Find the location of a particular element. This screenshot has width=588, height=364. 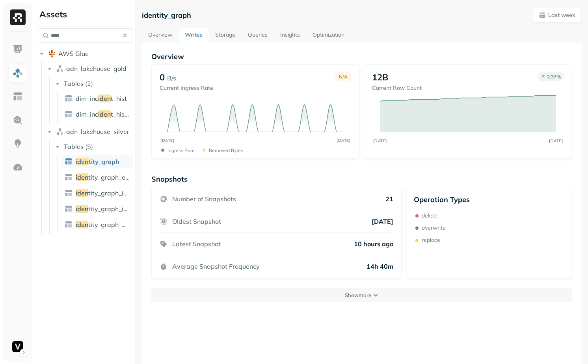

span: adn_lakehouse_silver is located at coordinates (98, 131).